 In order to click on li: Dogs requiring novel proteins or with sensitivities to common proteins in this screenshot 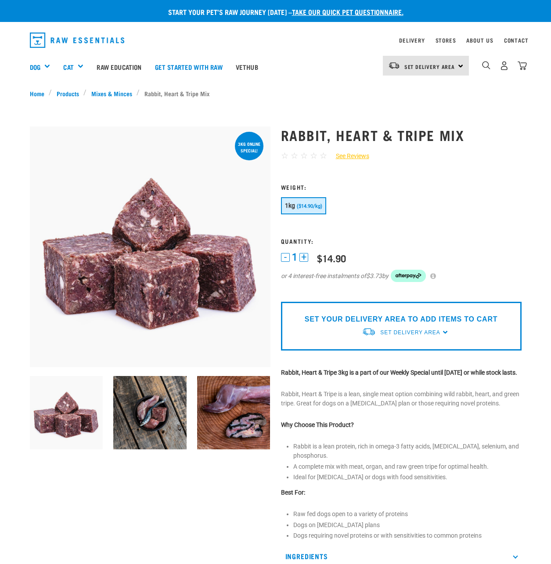, I will do `click(408, 536)`.